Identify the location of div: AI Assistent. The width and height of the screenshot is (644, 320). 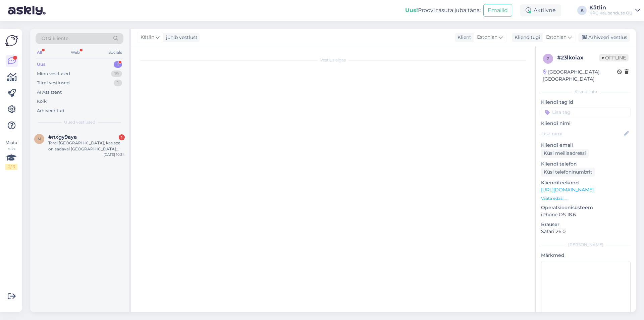
(49, 92).